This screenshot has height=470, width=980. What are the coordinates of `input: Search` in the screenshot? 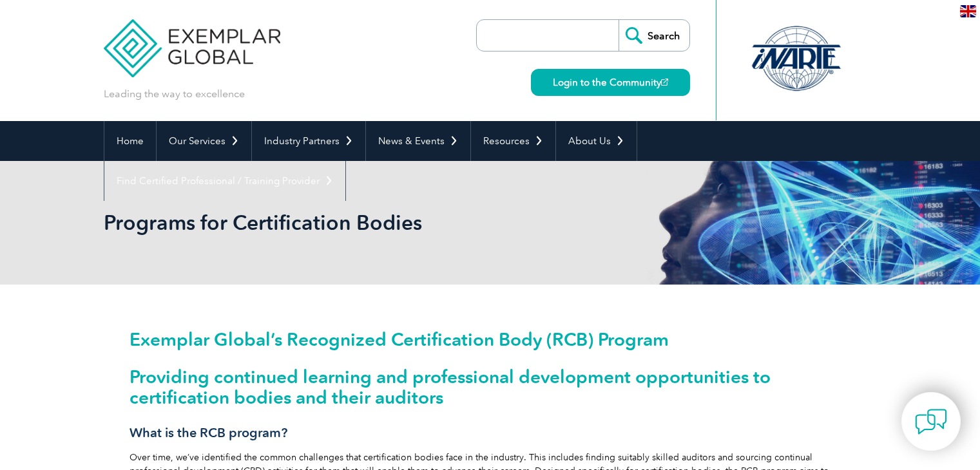 It's located at (654, 36).